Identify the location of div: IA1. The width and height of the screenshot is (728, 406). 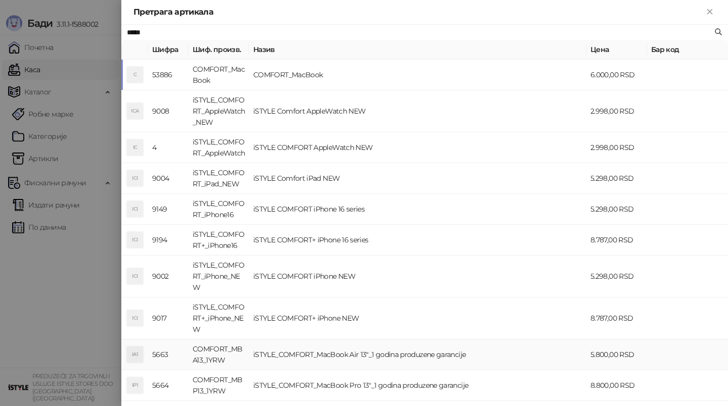
(135, 355).